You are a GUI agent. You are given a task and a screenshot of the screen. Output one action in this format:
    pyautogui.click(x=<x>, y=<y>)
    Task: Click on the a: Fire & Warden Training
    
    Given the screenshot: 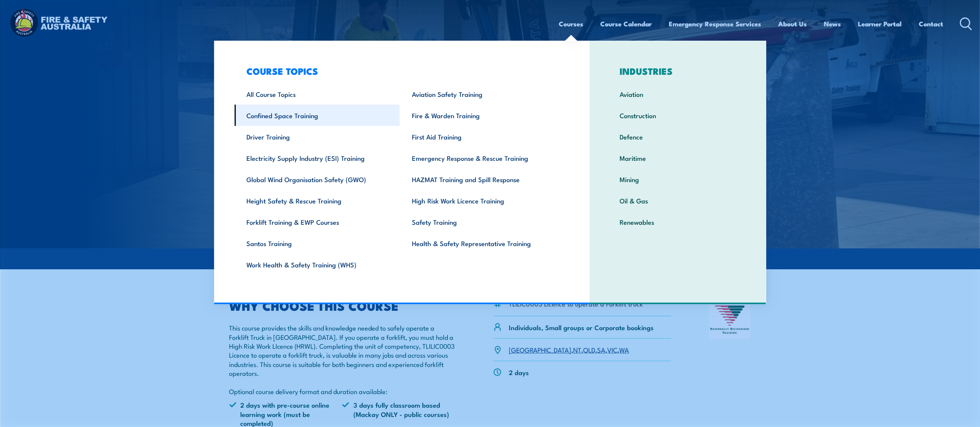 What is the action you would take?
    pyautogui.click(x=482, y=115)
    